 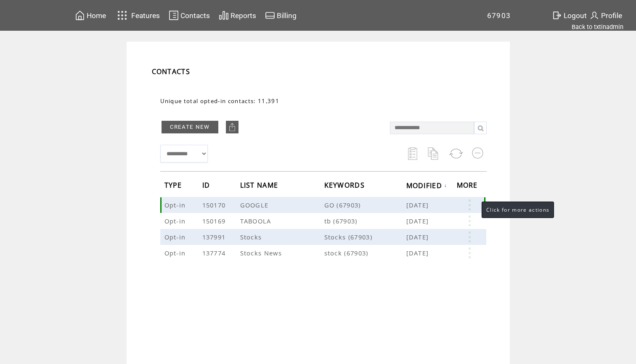 What do you see at coordinates (174, 185) in the screenshot?
I see `a: TYPE` at bounding box center [174, 185].